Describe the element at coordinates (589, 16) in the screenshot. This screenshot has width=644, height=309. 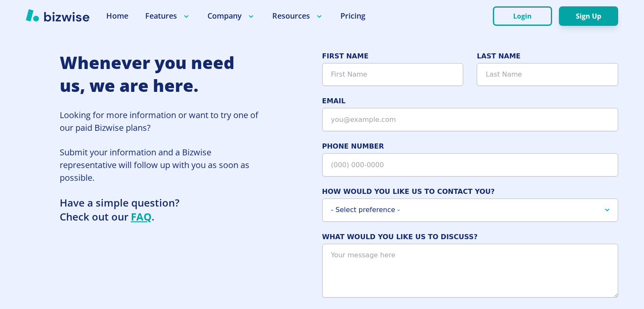
I see `a: Sign Up` at that location.